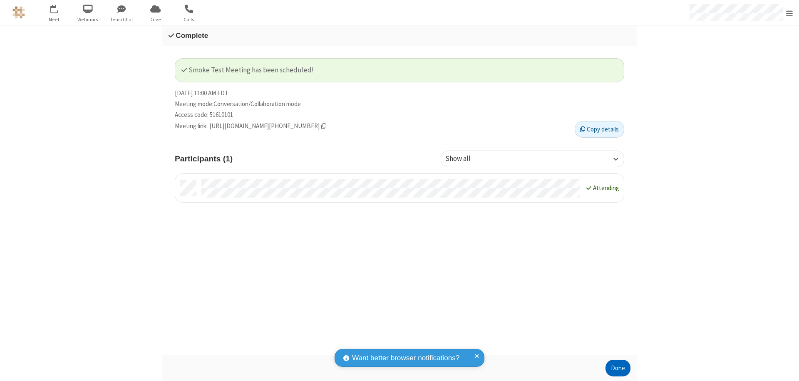 The width and height of the screenshot is (799, 381). What do you see at coordinates (600, 129) in the screenshot?
I see `button: Copy details` at bounding box center [600, 129].